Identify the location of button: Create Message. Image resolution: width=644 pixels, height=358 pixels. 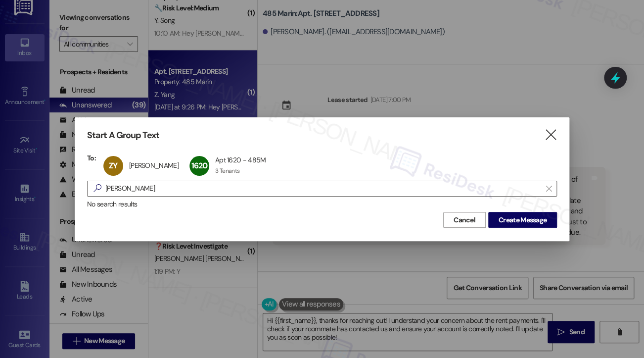
(523, 220).